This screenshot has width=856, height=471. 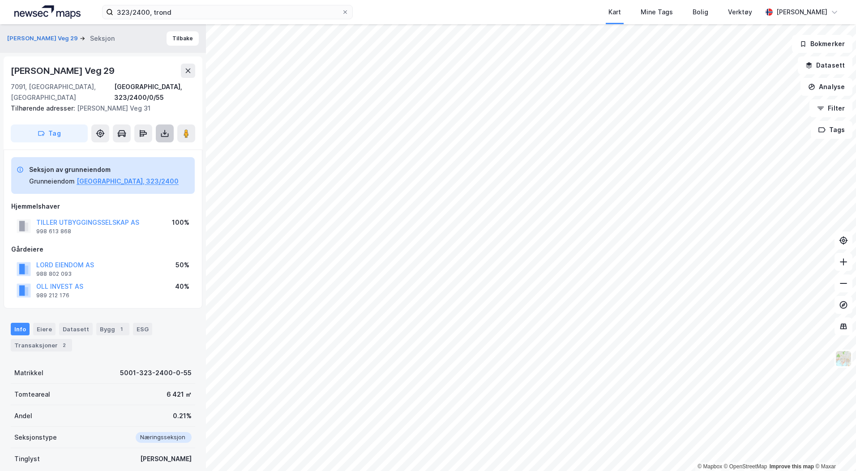 What do you see at coordinates (179, 394) in the screenshot?
I see `div: 6 421 ㎡` at bounding box center [179, 394].